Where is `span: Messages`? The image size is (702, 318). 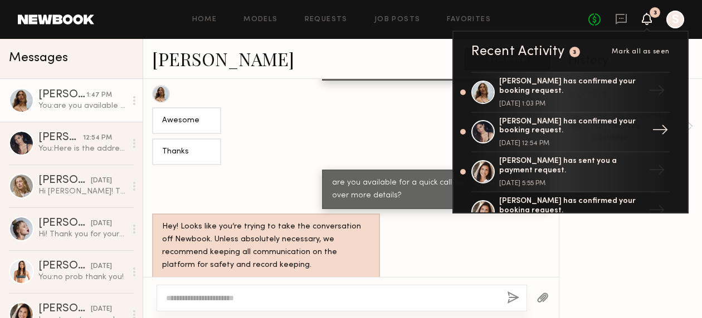 span: Messages is located at coordinates (38, 58).